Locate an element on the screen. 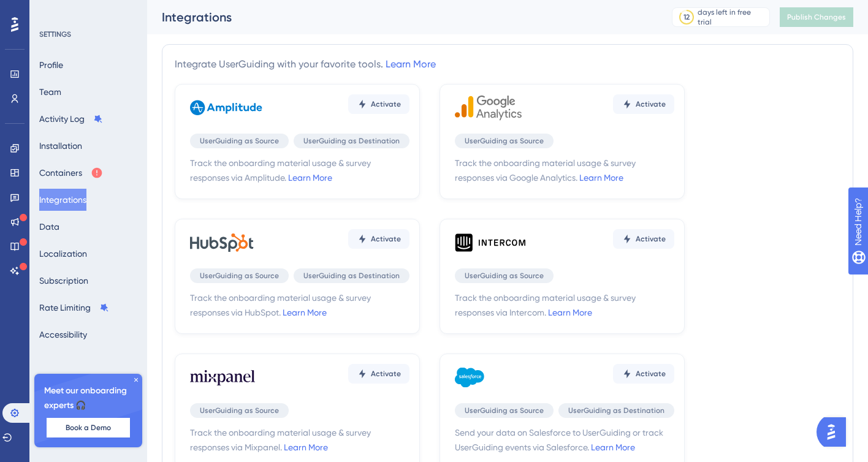 The height and width of the screenshot is (462, 868). button: Data is located at coordinates (49, 226).